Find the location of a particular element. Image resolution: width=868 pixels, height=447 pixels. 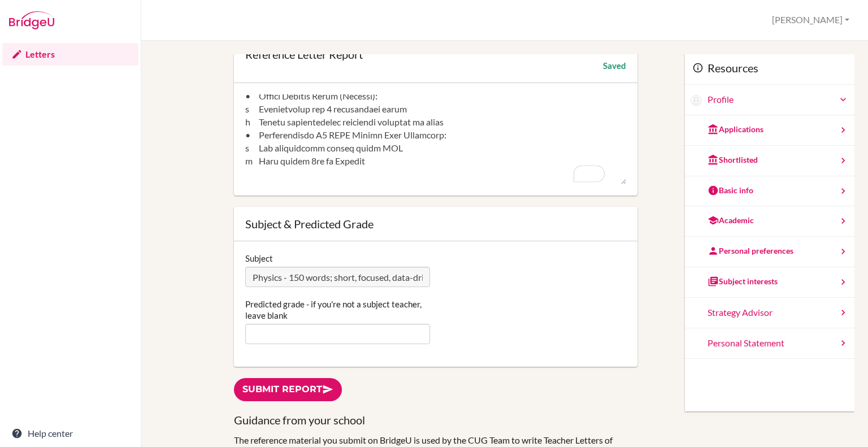

a: Shortlisted is located at coordinates (769, 161).